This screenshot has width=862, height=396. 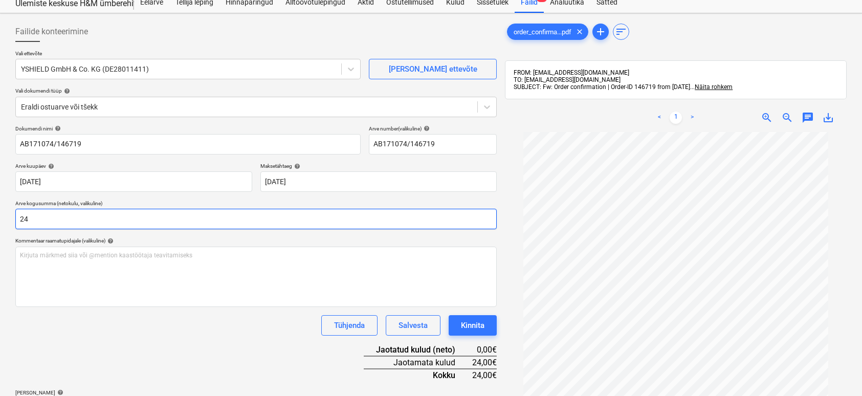 What do you see at coordinates (836, 371) in the screenshot?
I see `div: Chat Widget` at bounding box center [836, 371].